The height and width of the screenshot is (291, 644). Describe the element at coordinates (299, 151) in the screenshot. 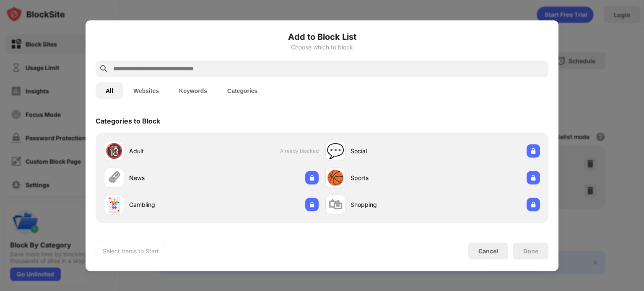

I see `span: Already blocked` at that location.